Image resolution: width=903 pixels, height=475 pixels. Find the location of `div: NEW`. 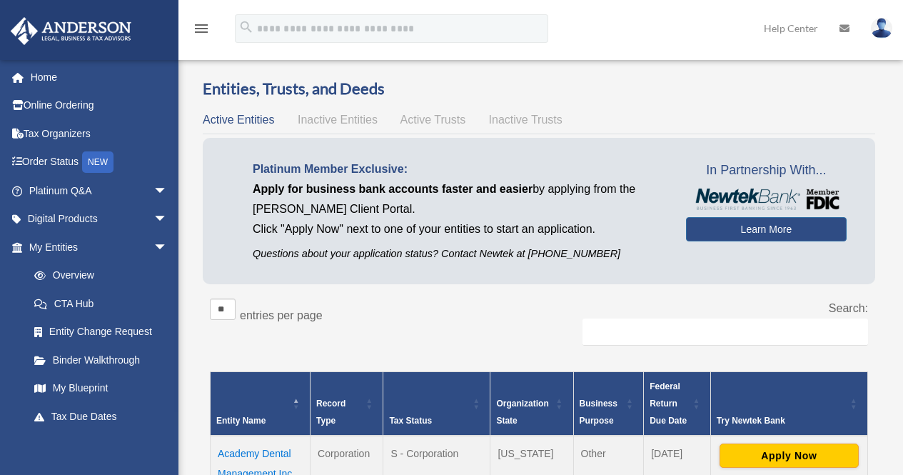

div: NEW is located at coordinates (98, 162).